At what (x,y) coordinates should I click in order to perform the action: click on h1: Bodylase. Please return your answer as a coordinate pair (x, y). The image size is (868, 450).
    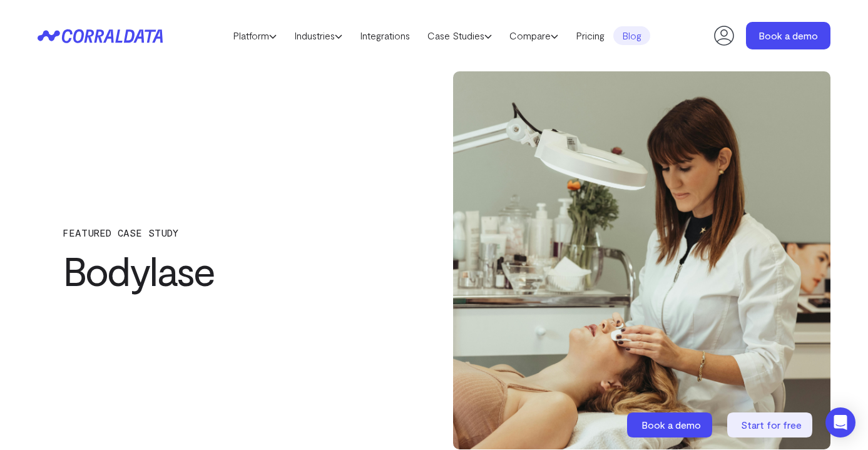
    Looking at the image, I should click on (227, 271).